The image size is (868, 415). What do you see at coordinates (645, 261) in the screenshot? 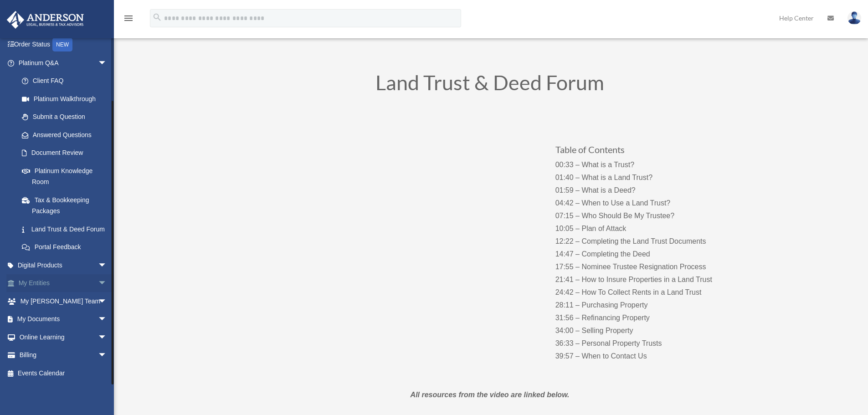
I see `p: 00:33 – What is a Trust? 01:40 – What is a Land Trust? 01:59 – What is a Deed? 04:42 – When to Us...` at bounding box center [645, 261].